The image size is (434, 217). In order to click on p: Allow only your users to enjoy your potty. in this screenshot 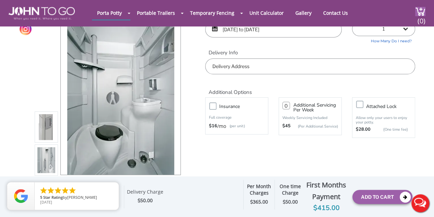, I will do `click(384, 120)`.